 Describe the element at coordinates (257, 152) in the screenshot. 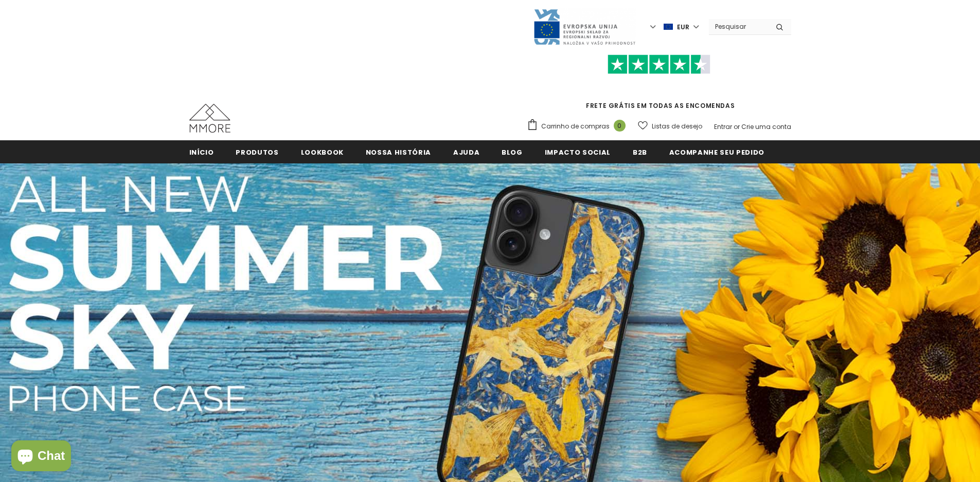

I see `span: Produtos` at that location.